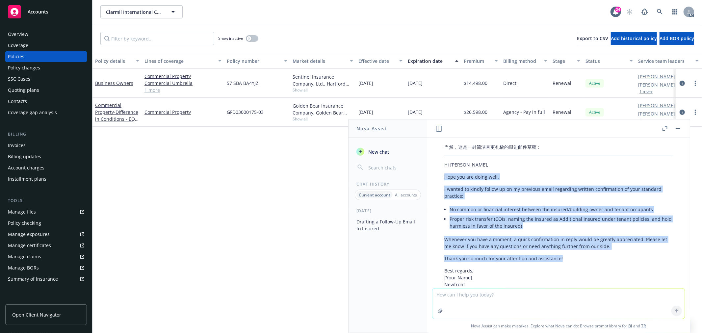 Image resolution: width=702 pixels, height=333 pixels. What do you see at coordinates (26, 168) in the screenshot?
I see `div: Account charges` at bounding box center [26, 168].